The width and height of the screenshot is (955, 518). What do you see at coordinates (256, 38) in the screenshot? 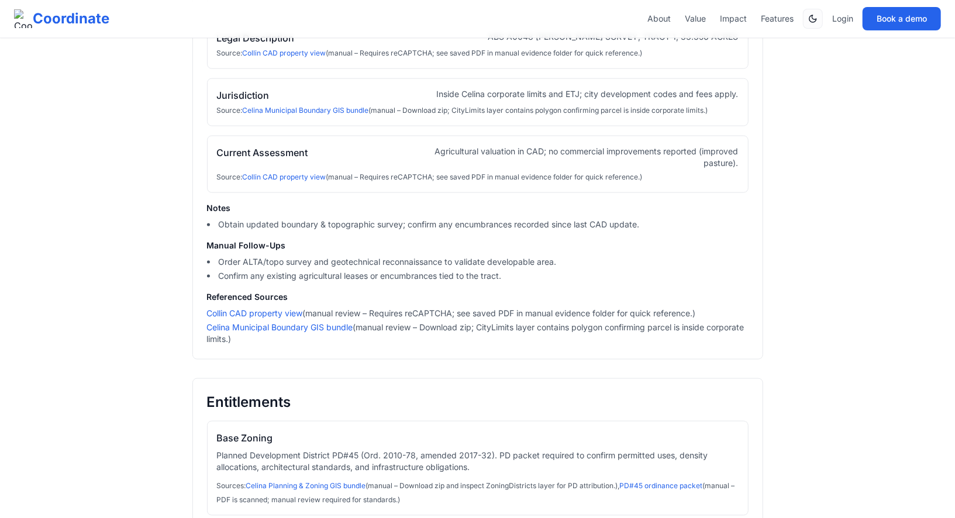
I see `span: Legal Description` at bounding box center [256, 38].